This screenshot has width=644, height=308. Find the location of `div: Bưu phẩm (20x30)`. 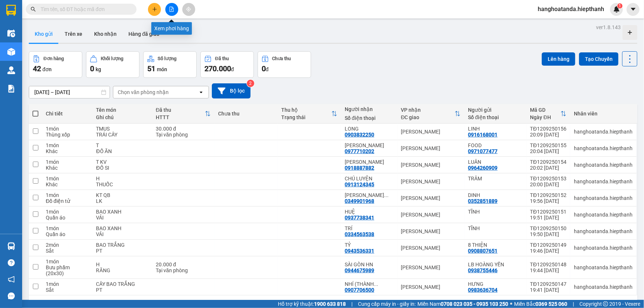

div: Bưu phẩm (20x30) is located at coordinates (68, 270).